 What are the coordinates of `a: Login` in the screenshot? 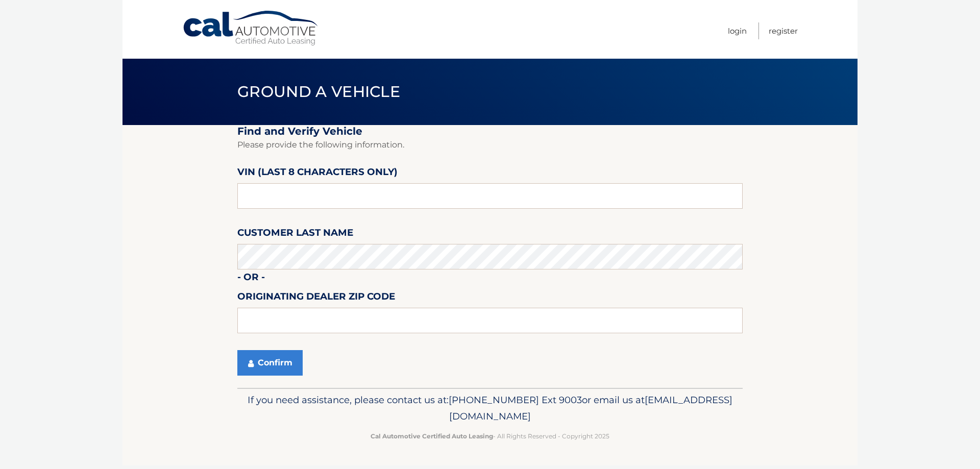 It's located at (737, 31).